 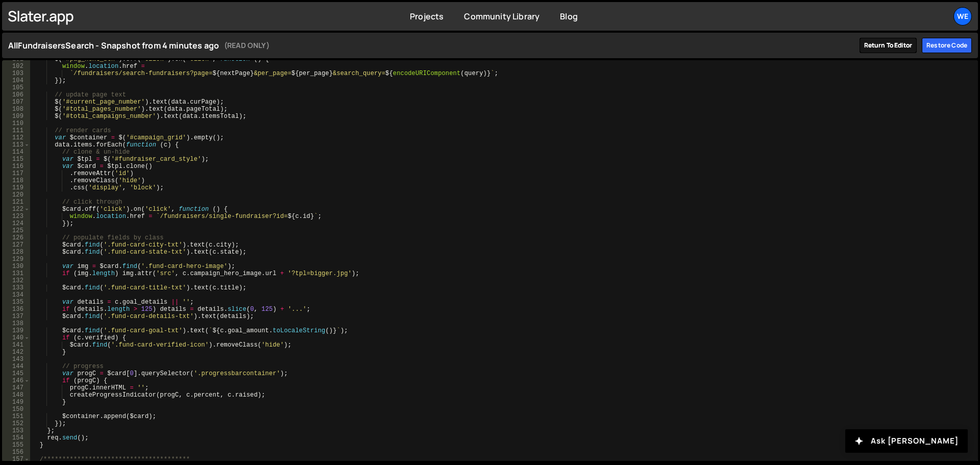 I want to click on div: 109, so click(x=16, y=117).